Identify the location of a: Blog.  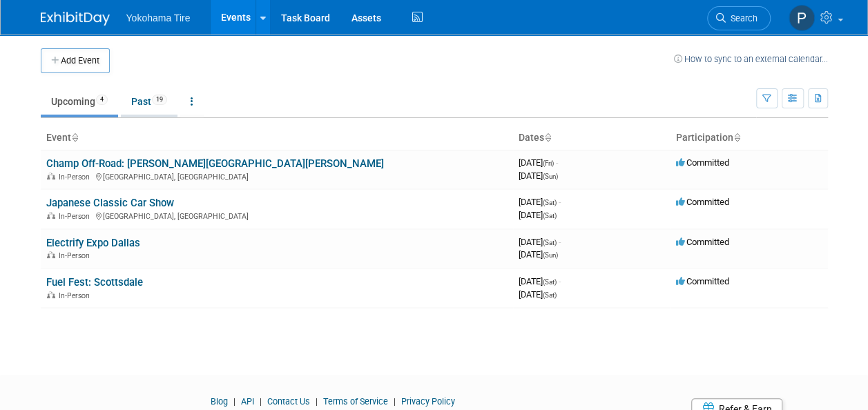
(219, 401).